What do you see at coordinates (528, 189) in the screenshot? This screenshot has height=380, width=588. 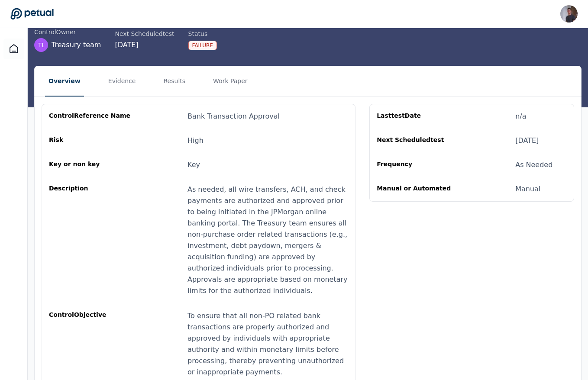 I see `div: Manual` at bounding box center [528, 189].